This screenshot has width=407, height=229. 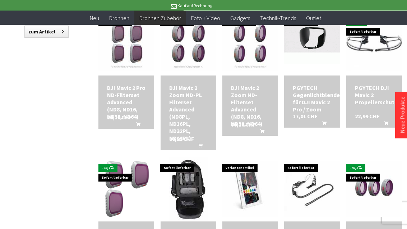 I want to click on img: PGYTECH Remote Tragegurt für DJI Mavic 2 Pro / Zoom, so click(x=312, y=189).